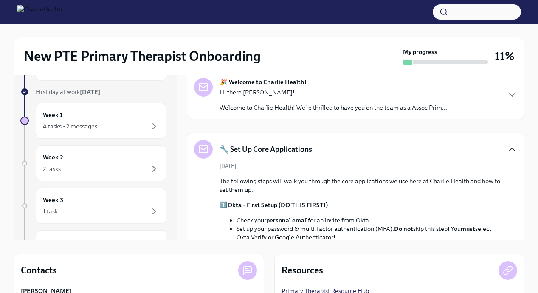  What do you see at coordinates (370, 233) in the screenshot?
I see `li: Set up your password & multi-factor authentication (MFA). skip this step! You select Okta Verify ...` at bounding box center [370, 233].